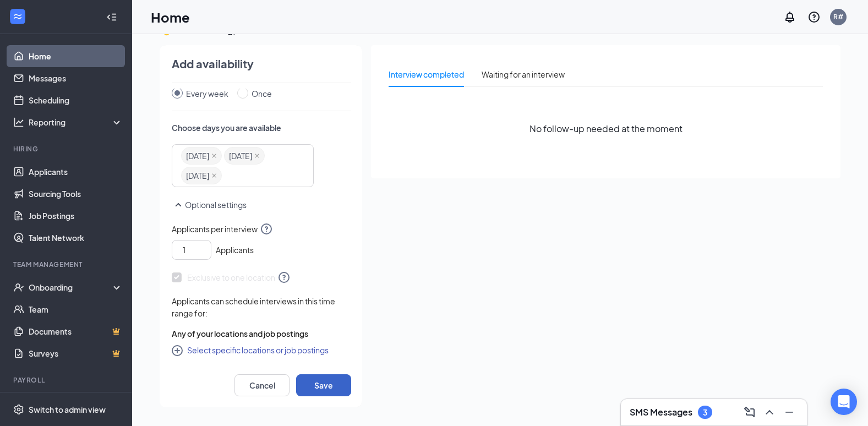  I want to click on span: Exclusive to one location, so click(231, 277).